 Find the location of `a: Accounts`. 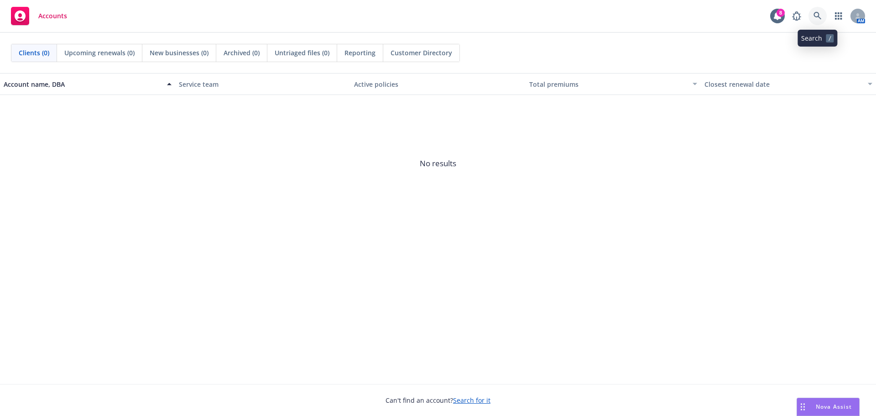

a: Accounts is located at coordinates (39, 16).